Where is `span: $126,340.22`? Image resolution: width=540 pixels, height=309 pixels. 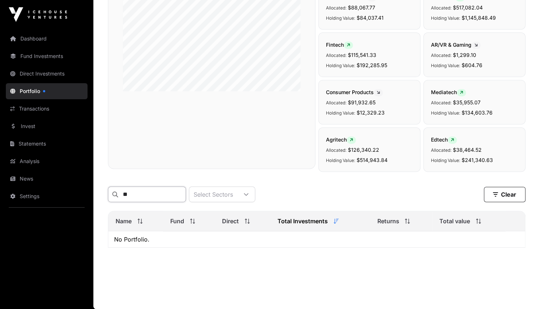 span: $126,340.22 is located at coordinates (364, 150).